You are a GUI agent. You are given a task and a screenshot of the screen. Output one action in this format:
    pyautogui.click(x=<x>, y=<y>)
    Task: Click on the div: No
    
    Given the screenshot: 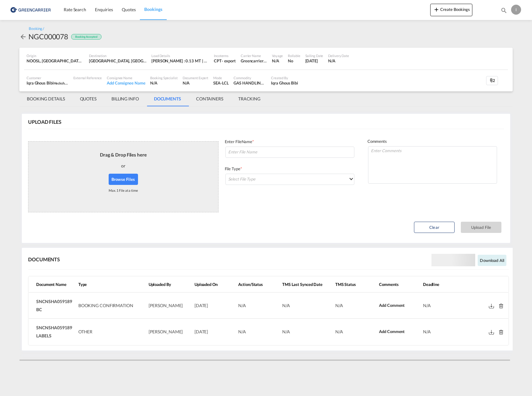 What is the action you would take?
    pyautogui.click(x=294, y=61)
    